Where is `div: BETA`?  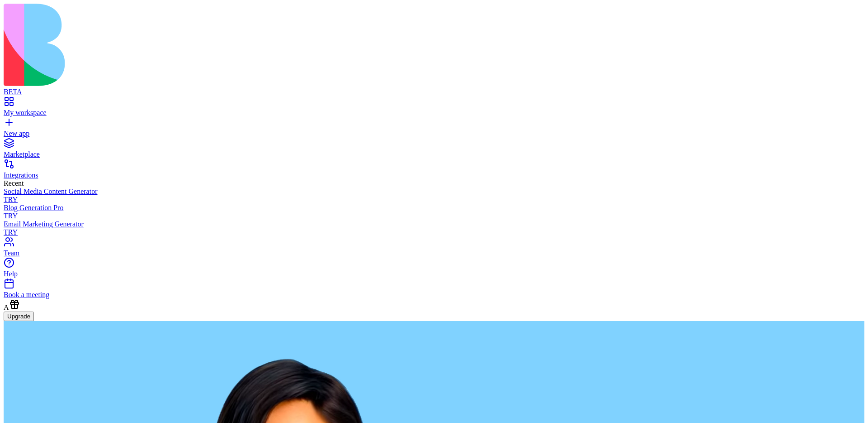
div: BETA is located at coordinates (434, 92).